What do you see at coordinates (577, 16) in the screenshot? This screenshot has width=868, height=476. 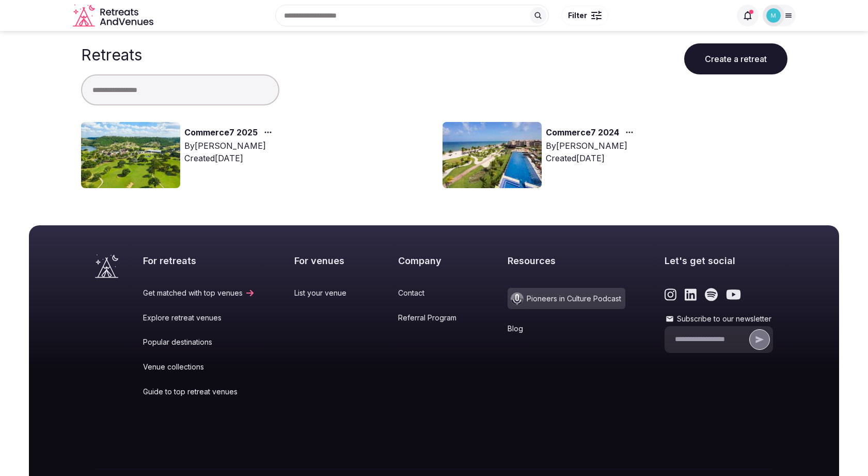 I see `span: Filter` at bounding box center [577, 16].